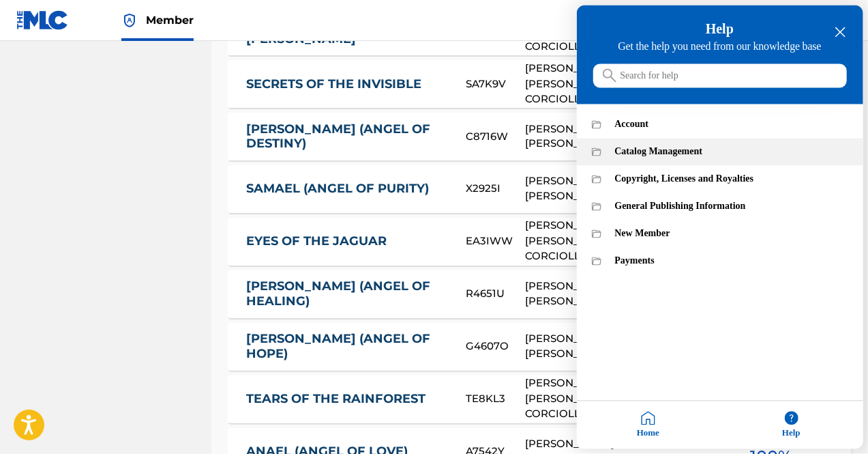  What do you see at coordinates (610, 76) in the screenshot?
I see `svg: icon` at bounding box center [610, 76].